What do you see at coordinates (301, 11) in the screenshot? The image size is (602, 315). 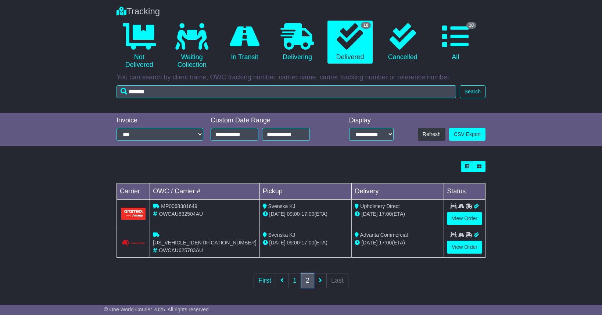 I see `div: Tracking` at bounding box center [301, 11].